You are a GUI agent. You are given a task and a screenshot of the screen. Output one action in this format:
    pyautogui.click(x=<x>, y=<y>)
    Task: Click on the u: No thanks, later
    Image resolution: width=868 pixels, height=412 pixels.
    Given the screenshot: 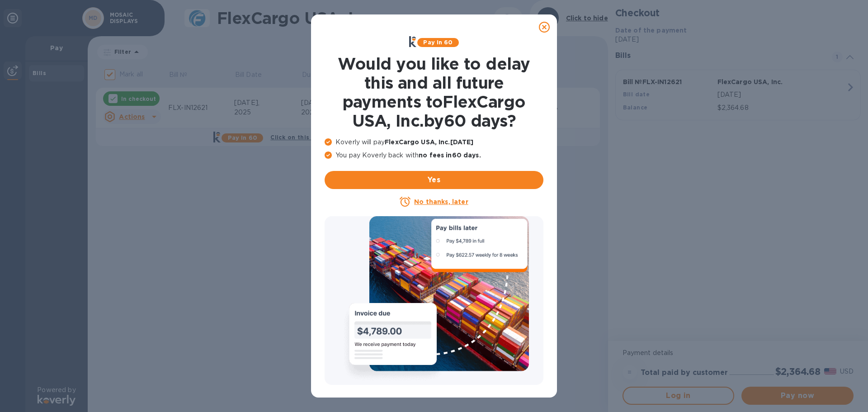 What is the action you would take?
    pyautogui.click(x=441, y=201)
    